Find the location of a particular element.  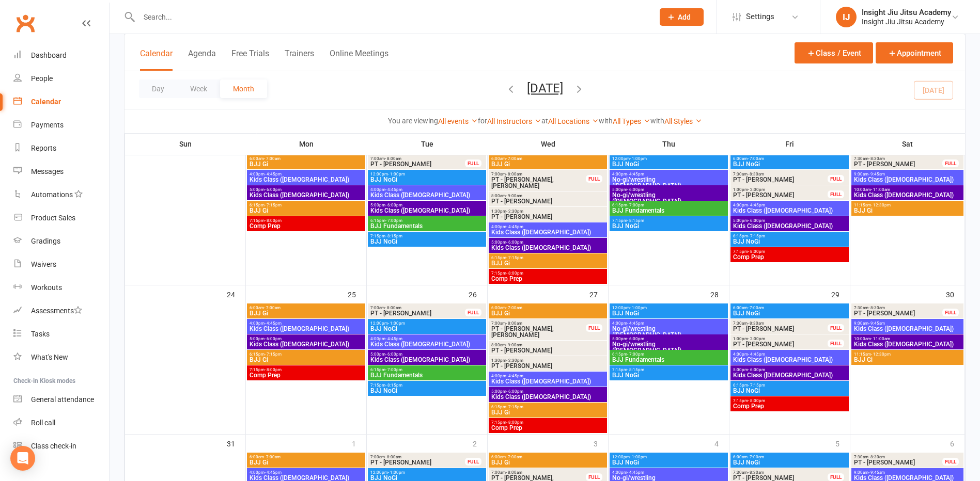

strong: You are viewing is located at coordinates (413, 121).